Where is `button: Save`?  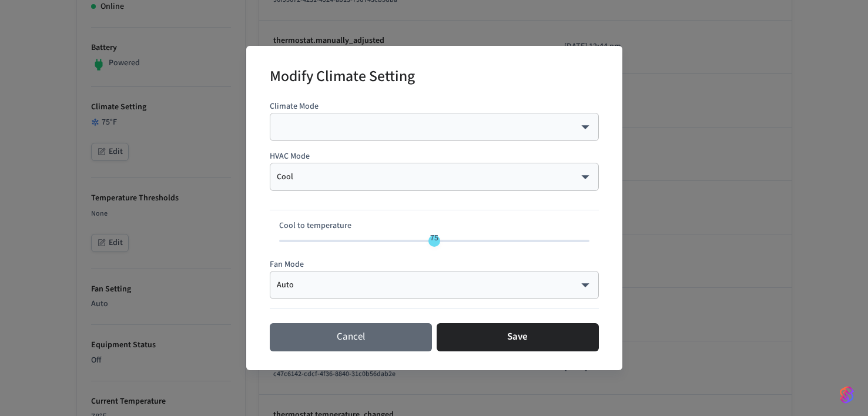
button: Save is located at coordinates (518, 338).